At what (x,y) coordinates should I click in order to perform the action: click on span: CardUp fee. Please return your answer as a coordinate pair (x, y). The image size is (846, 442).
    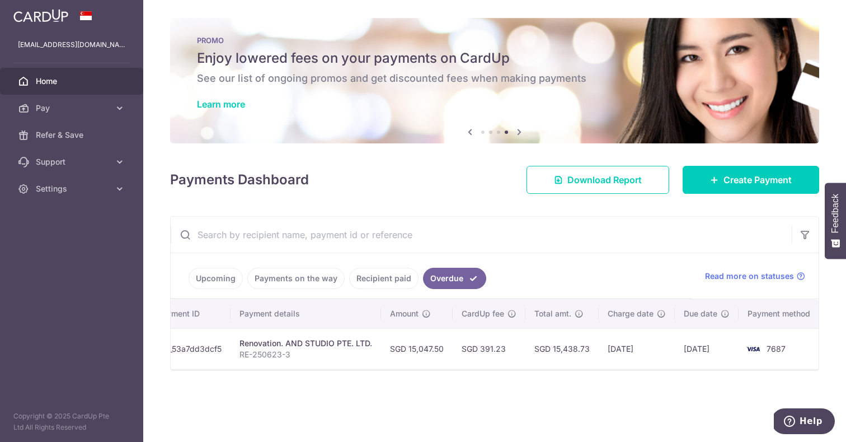
    Looking at the image, I should click on (483, 313).